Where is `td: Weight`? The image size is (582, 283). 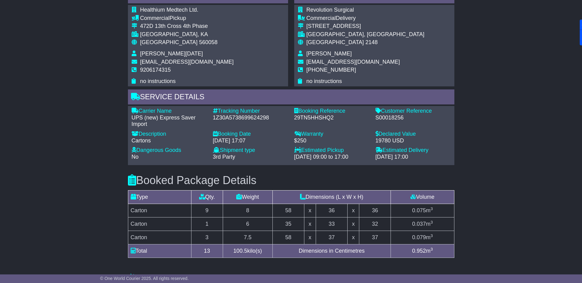 td: Weight is located at coordinates (248, 197).